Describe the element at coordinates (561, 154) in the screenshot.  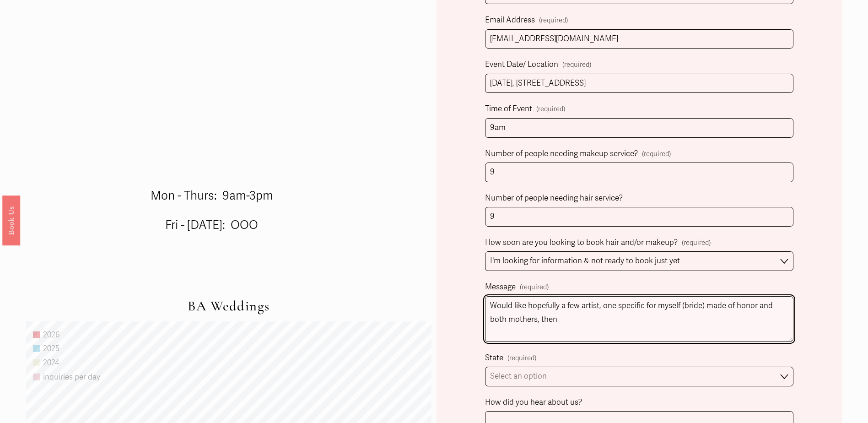
I see `span: Number of people needing makeup service?` at that location.